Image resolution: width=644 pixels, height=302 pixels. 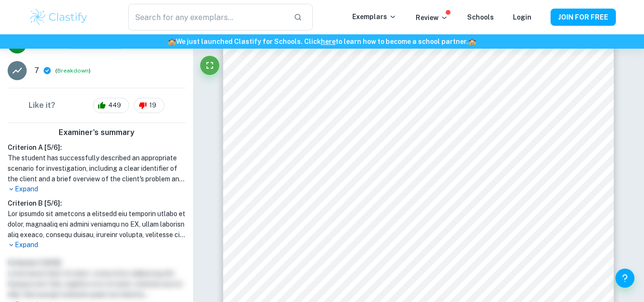 What do you see at coordinates (374, 16) in the screenshot?
I see `p: Exemplars` at bounding box center [374, 16].